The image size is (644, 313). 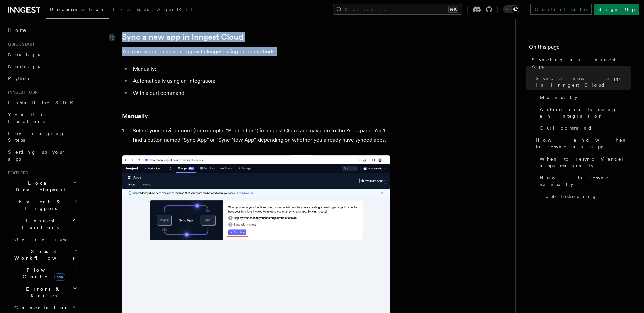 What do you see at coordinates (582, 197) in the screenshot?
I see `a: Troubleshooting` at bounding box center [582, 197].